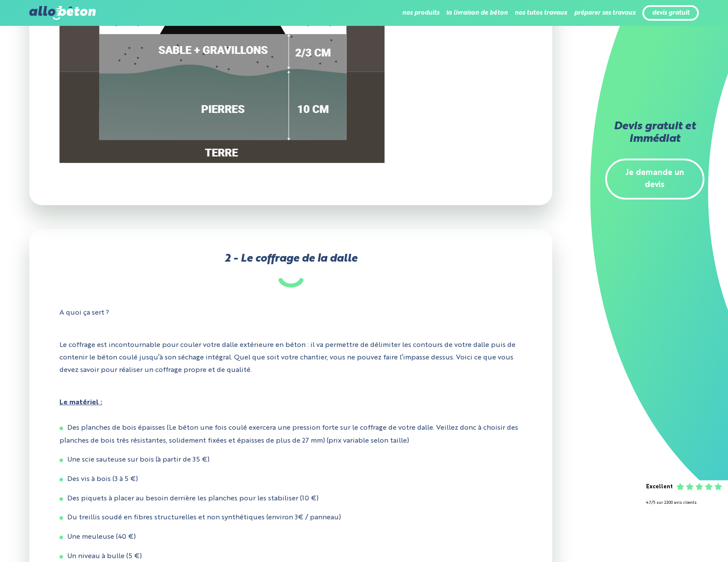 This screenshot has width=728, height=562. Describe the element at coordinates (670, 13) in the screenshot. I see `a: devis gratuit` at that location.